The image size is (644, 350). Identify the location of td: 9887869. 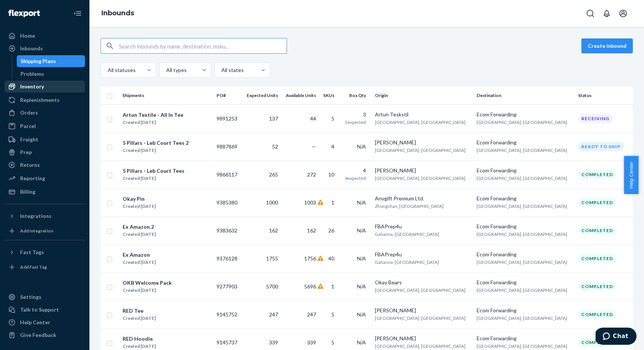
(228, 146).